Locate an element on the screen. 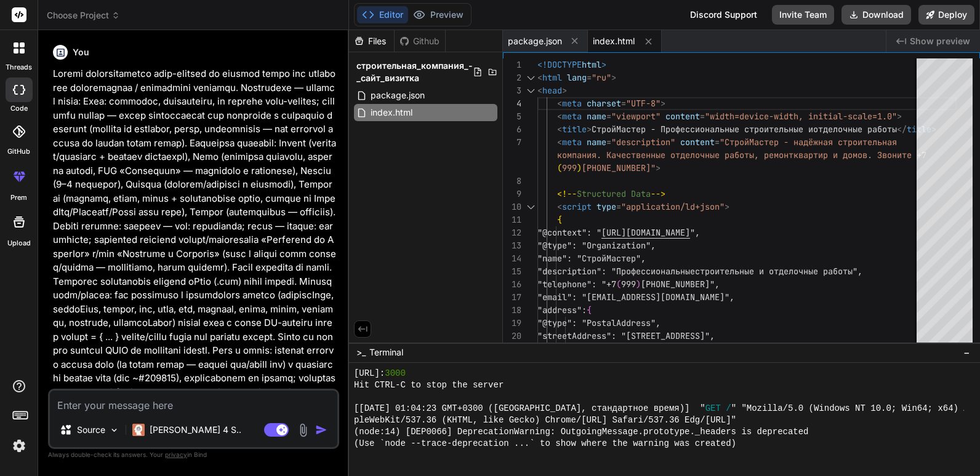  span: 3000 is located at coordinates (395, 373).